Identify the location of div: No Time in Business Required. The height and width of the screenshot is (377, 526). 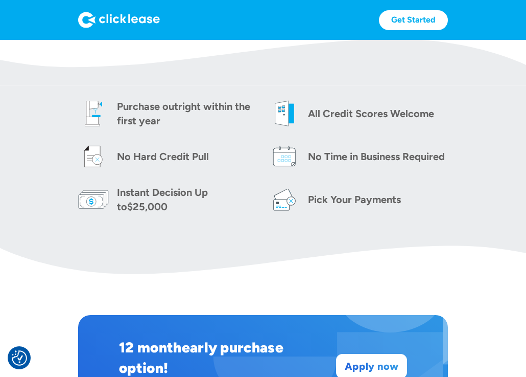
(377, 156).